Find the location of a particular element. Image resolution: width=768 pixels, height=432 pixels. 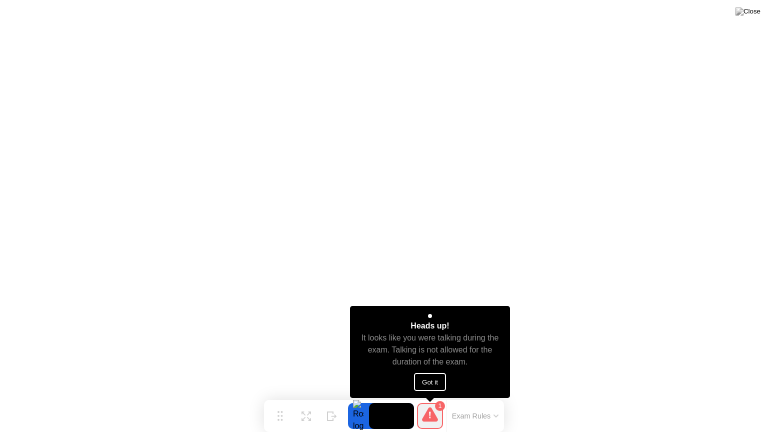

button: Got it is located at coordinates (430, 382).